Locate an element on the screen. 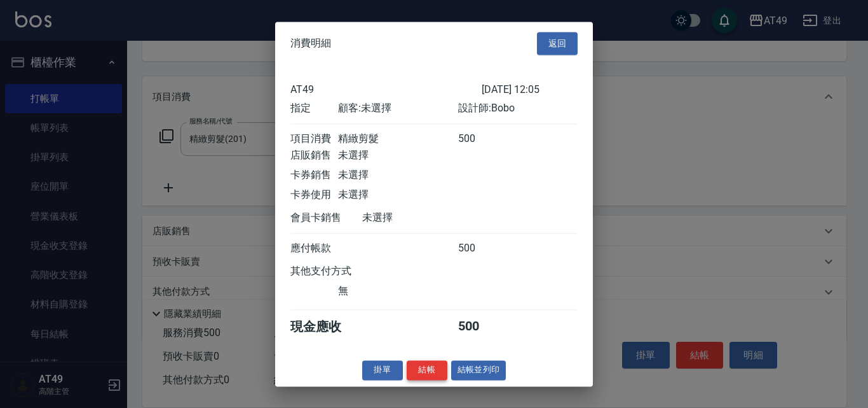  span: 消費明細 is located at coordinates (311, 43).